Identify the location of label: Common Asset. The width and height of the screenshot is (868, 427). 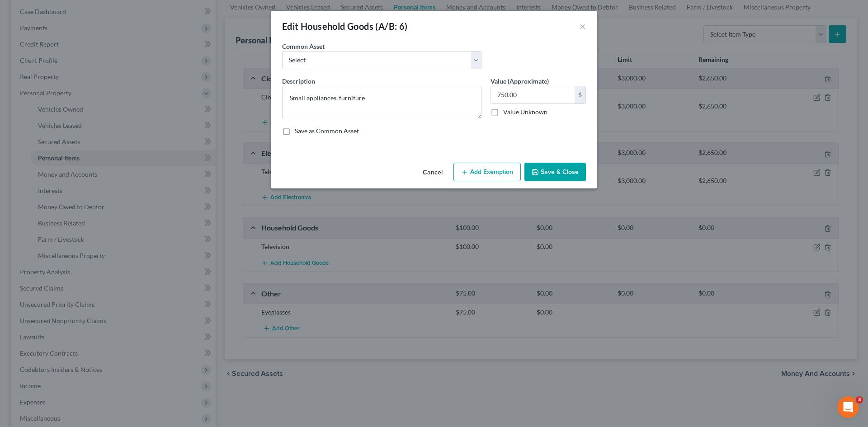
(303, 46).